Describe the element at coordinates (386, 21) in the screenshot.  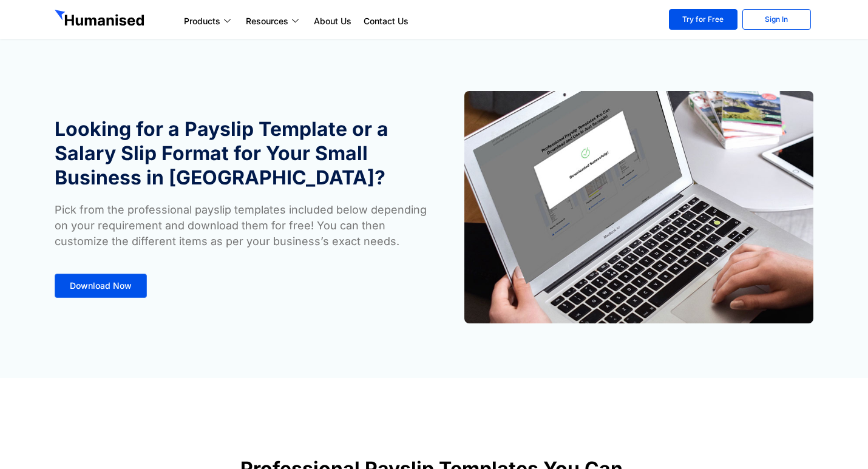
I see `a: Contact Us` at that location.